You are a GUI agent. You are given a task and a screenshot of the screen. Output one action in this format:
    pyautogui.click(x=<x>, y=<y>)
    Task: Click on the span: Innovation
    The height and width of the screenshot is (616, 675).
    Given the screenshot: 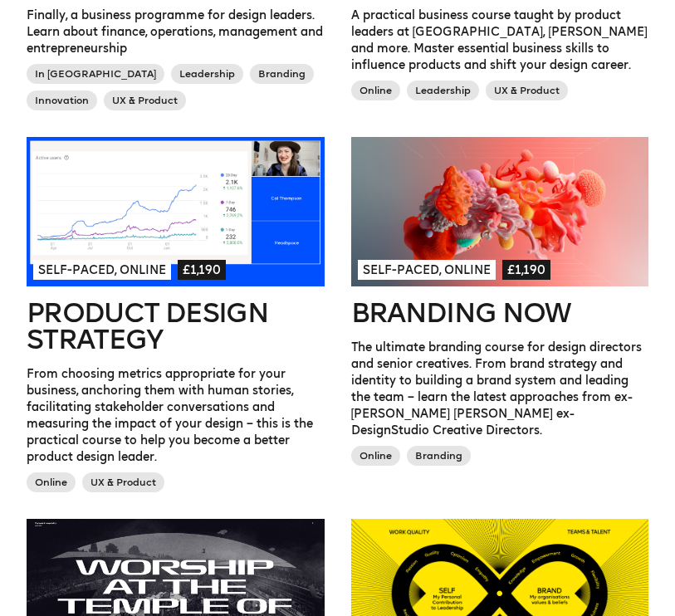 What is the action you would take?
    pyautogui.click(x=62, y=101)
    